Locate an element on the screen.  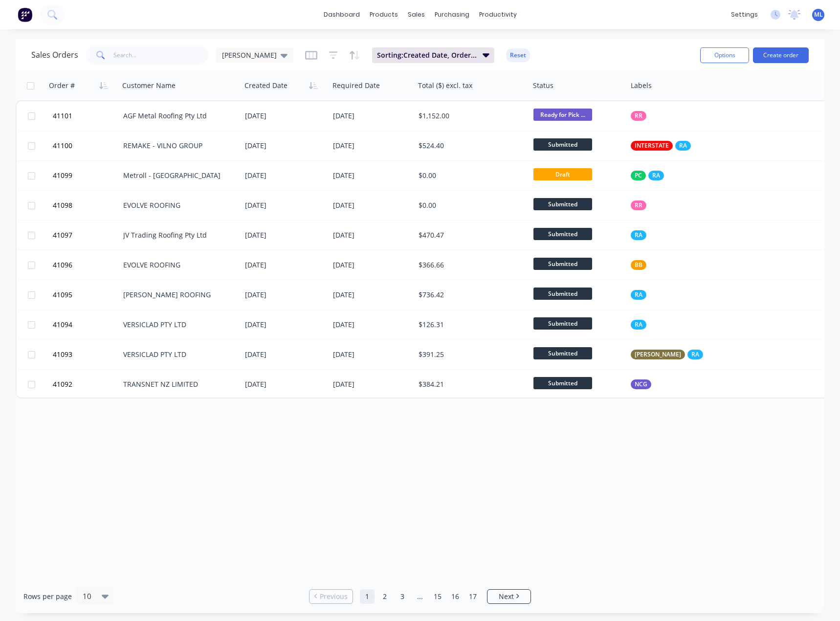
div: $470.47 is located at coordinates (470, 235).